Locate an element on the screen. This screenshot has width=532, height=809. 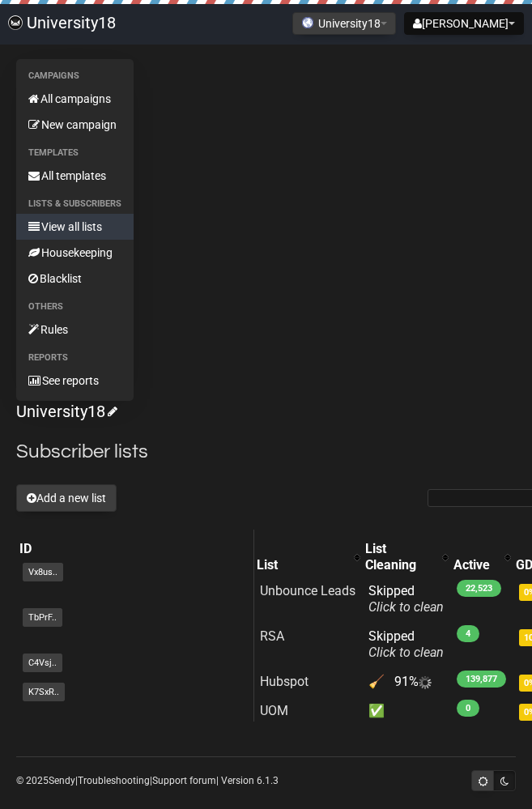
li: Templates is located at coordinates (75, 153).